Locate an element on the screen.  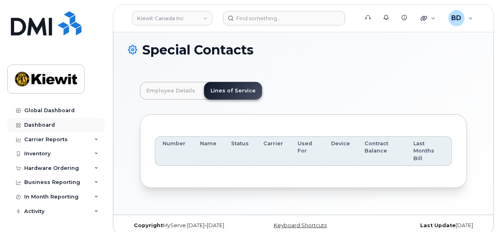
a: Keyboard Shortcuts is located at coordinates (300, 225).